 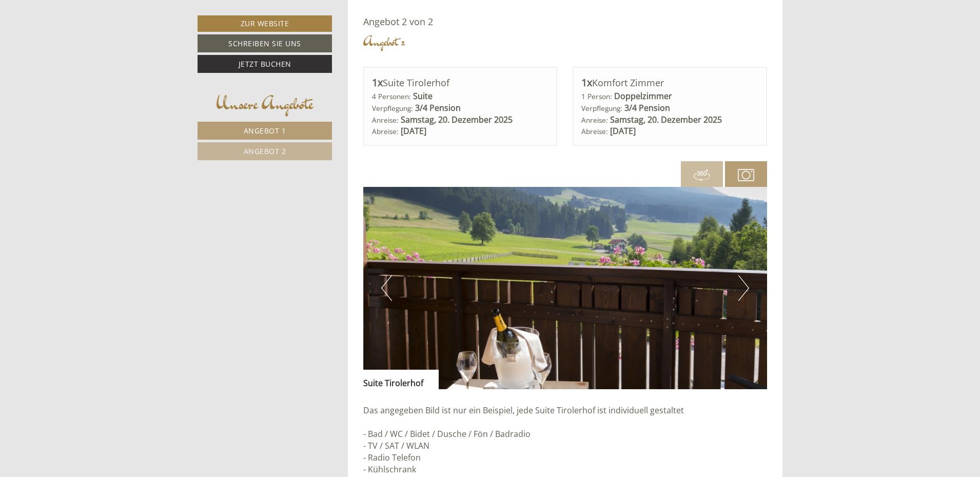 What do you see at coordinates (391, 96) in the screenshot?
I see `small: 4 Personen:` at bounding box center [391, 96].